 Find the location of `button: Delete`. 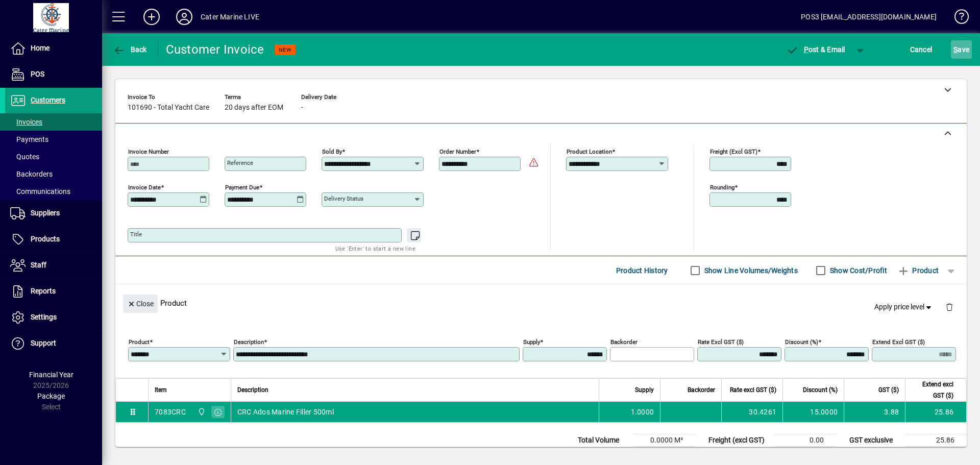

button: Delete is located at coordinates (950, 307).